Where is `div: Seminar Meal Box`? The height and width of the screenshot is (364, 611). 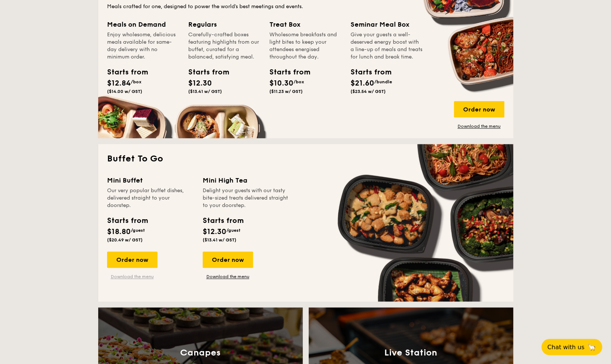
div: Seminar Meal Box is located at coordinates (386, 25).